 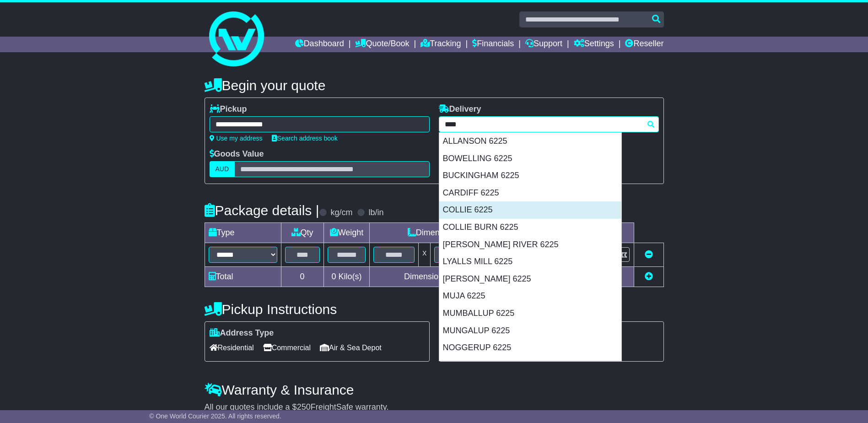 I want to click on label: Delivery, so click(x=460, y=109).